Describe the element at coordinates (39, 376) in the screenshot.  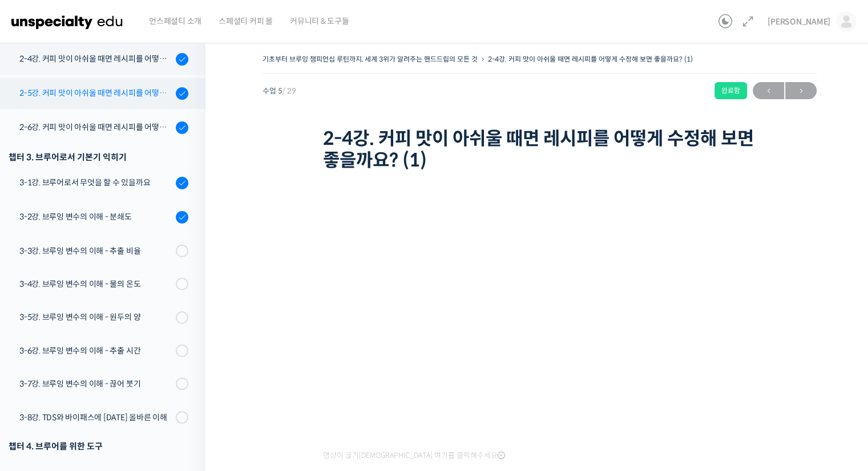
I see `a: 홈` at that location.